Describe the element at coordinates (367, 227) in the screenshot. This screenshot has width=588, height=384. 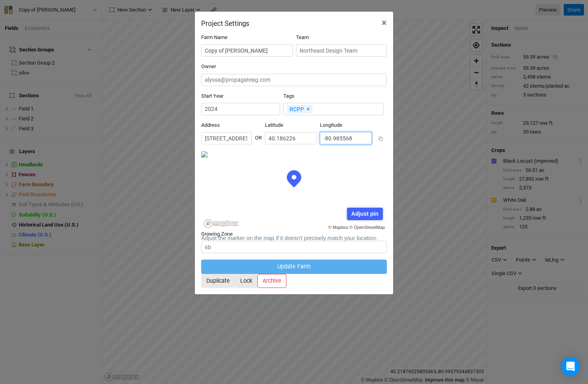
I see `a: © OpenStreetMap` at that location.